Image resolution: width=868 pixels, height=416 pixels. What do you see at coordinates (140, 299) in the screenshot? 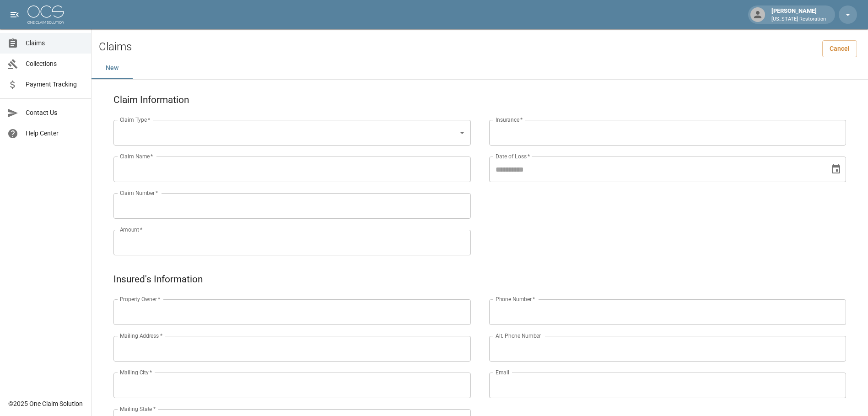
I see `label: Property Owner` at bounding box center [140, 299].